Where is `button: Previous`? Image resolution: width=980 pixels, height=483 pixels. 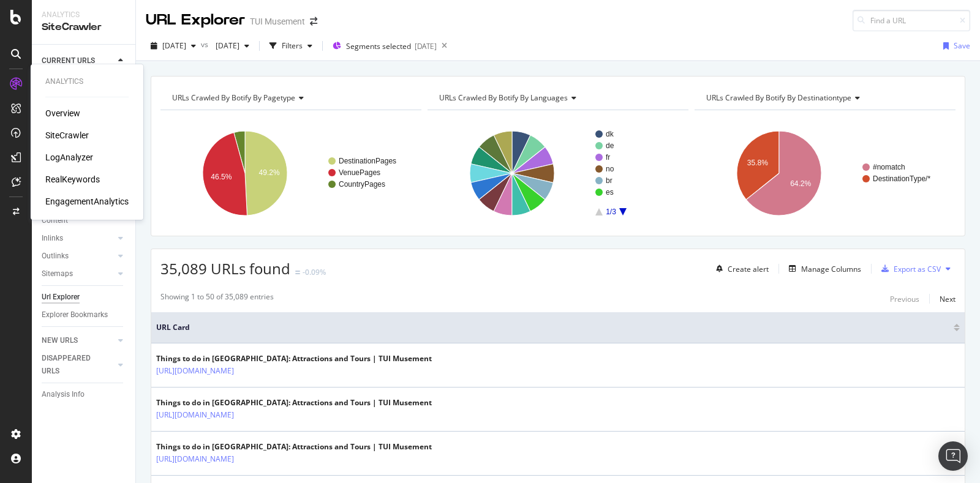 button: Previous is located at coordinates (905, 299).